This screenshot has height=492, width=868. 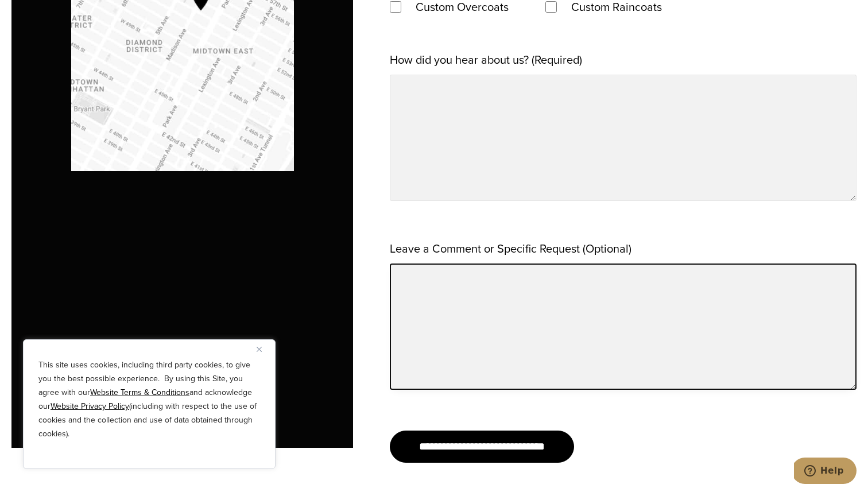 What do you see at coordinates (510, 249) in the screenshot?
I see `label: Leave a Comment or Specific Request (Optional)` at bounding box center [510, 249].